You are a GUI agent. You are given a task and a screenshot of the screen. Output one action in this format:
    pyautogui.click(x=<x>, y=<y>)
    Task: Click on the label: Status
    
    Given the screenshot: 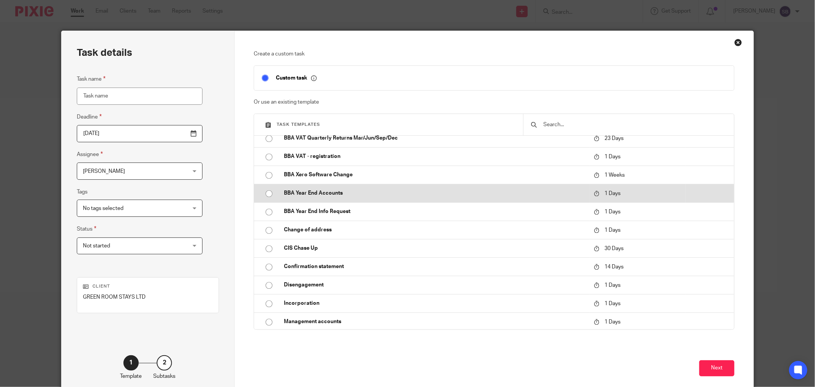 What is the action you would take?
    pyautogui.click(x=86, y=229)
    